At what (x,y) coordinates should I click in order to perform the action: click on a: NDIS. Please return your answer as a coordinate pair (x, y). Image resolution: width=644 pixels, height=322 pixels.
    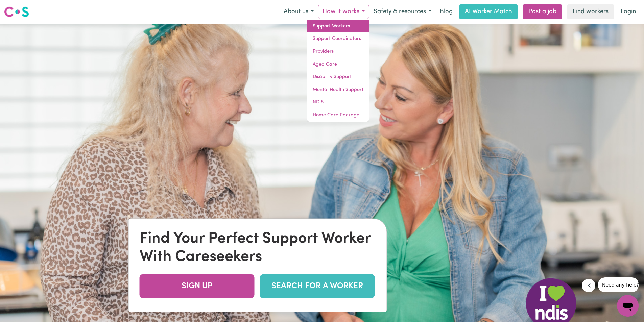
    Looking at the image, I should click on (338, 102).